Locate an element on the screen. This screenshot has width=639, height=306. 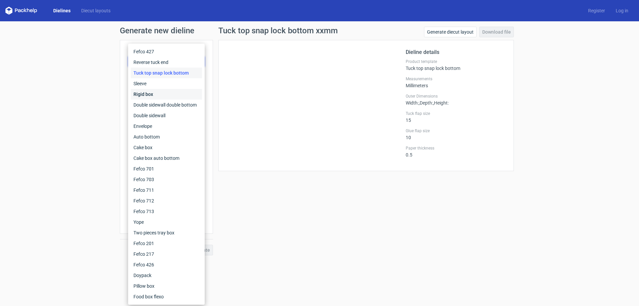
div: Fefco 217 is located at coordinates (166, 254).